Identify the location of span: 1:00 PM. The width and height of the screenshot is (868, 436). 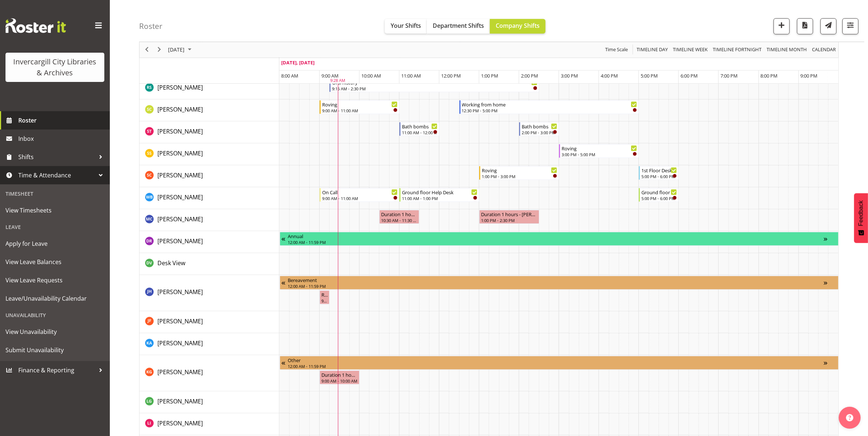
(490, 76).